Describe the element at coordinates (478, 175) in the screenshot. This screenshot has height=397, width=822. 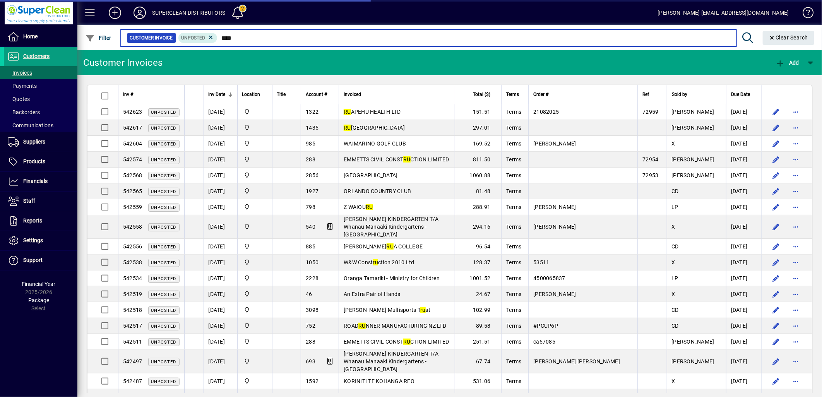
I see `td: 1060.88` at that location.